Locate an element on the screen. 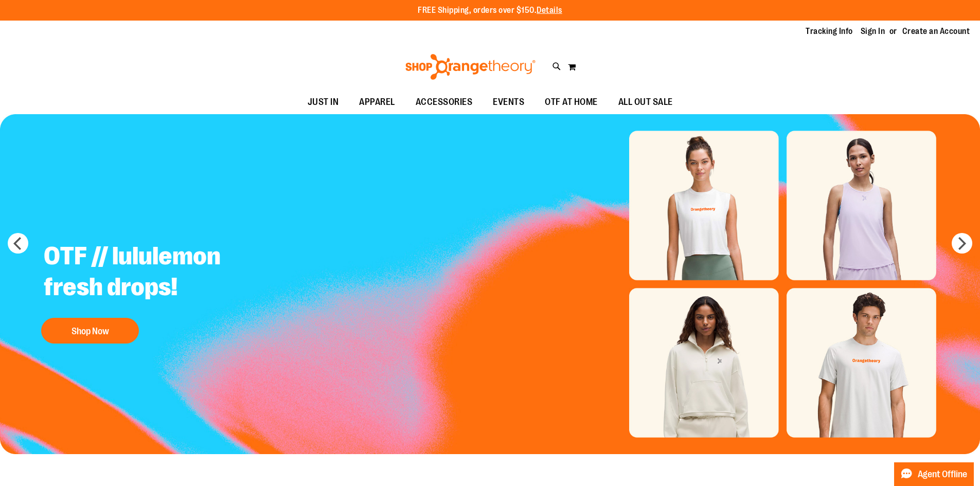  span: Agent Offline is located at coordinates (942, 474).